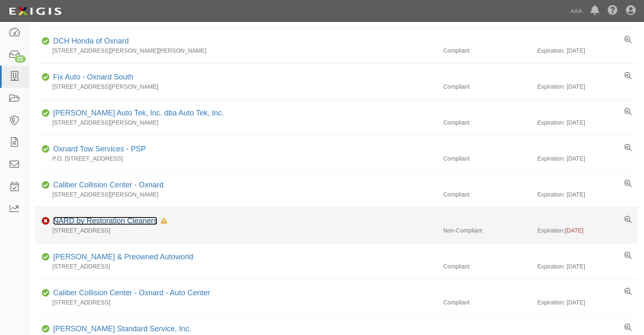 The width and height of the screenshot is (644, 335). Describe the element at coordinates (90, 41) in the screenshot. I see `a: DCH Honda of Oxnard` at that location.